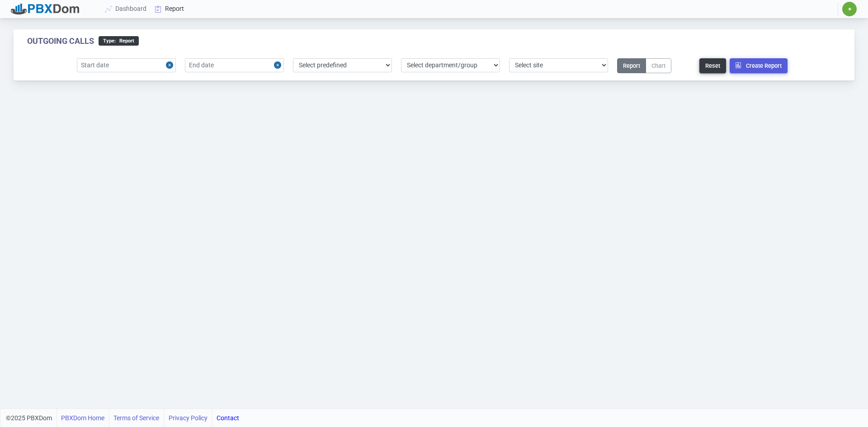 Image resolution: width=868 pixels, height=427 pixels. What do you see at coordinates (234, 65) in the screenshot?
I see `input: End date` at bounding box center [234, 65].